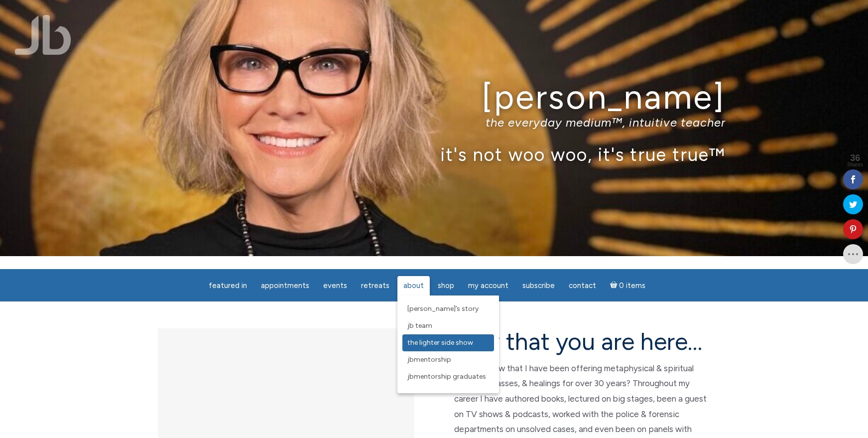 This screenshot has width=868, height=438. Describe the element at coordinates (440, 342) in the screenshot. I see `span: The Lighter Side Show` at that location.